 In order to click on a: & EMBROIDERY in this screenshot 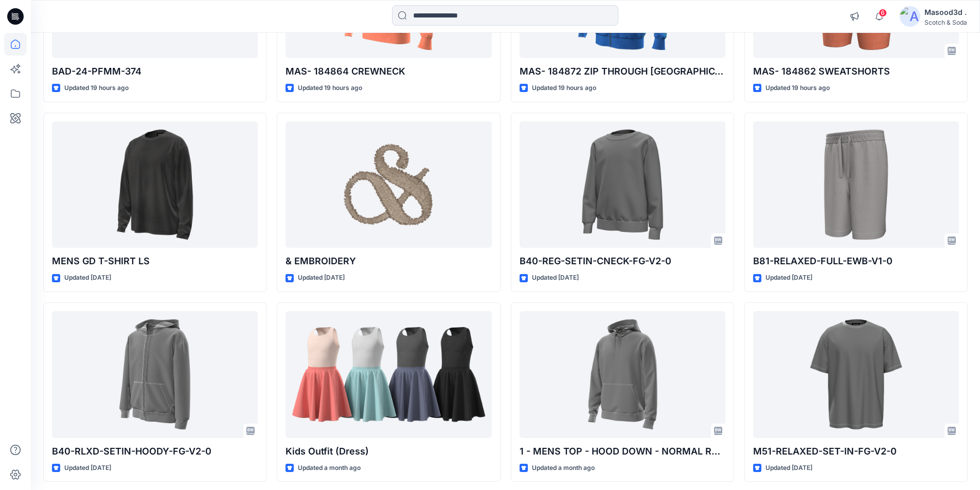, I will do `click(389, 185)`.